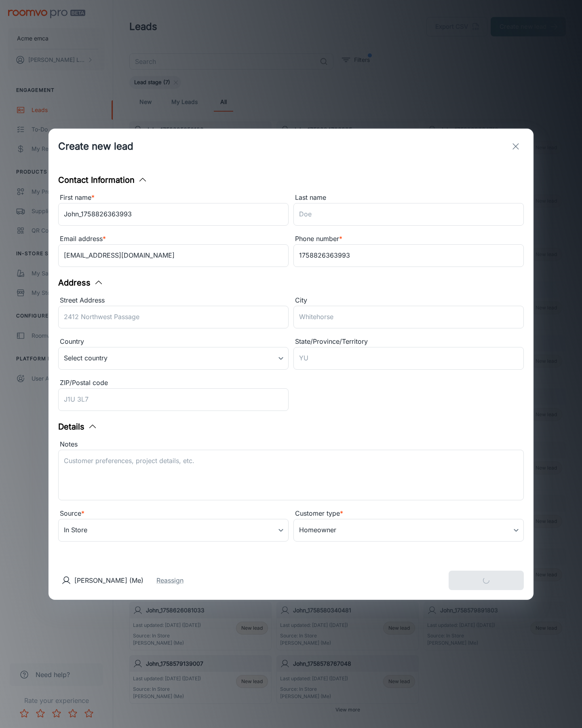 The height and width of the screenshot is (728, 582). What do you see at coordinates (174, 342) in the screenshot?
I see `div: Country` at bounding box center [174, 342].